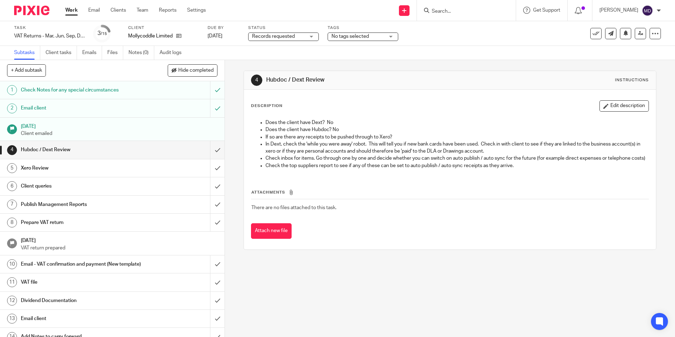  I want to click on button: Edit description, so click(624, 106).